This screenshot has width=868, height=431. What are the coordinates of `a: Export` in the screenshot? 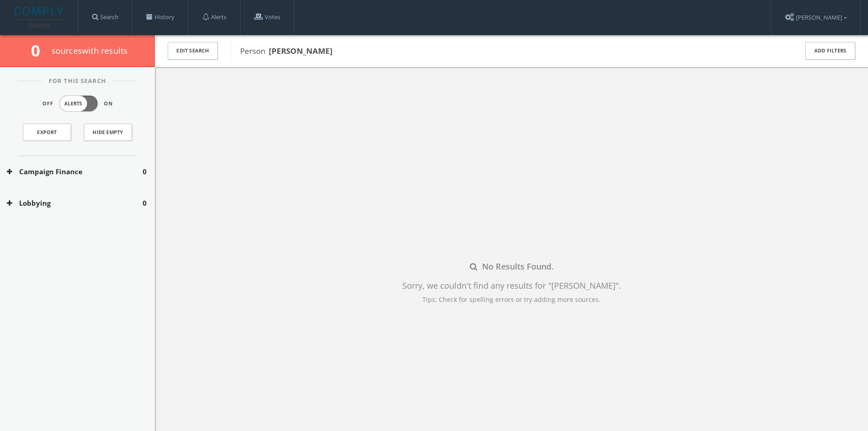 It's located at (47, 132).